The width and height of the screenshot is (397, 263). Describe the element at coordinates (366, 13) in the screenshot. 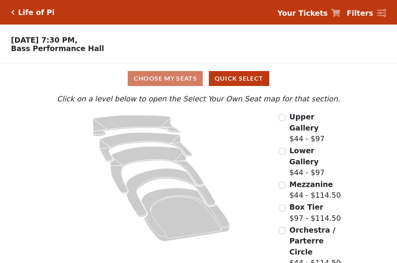

I see `a: Filters` at that location.